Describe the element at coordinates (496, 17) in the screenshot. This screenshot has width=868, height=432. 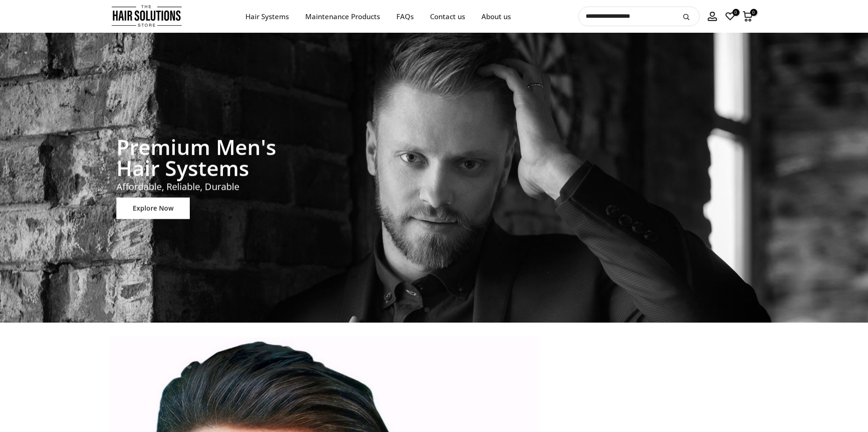
I see `a: About us` at that location.